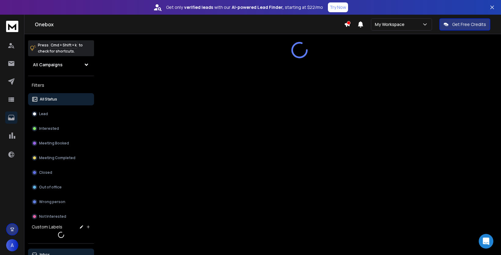 The width and height of the screenshot is (501, 255). Describe the element at coordinates (61, 65) in the screenshot. I see `button: All Campaigns` at that location.